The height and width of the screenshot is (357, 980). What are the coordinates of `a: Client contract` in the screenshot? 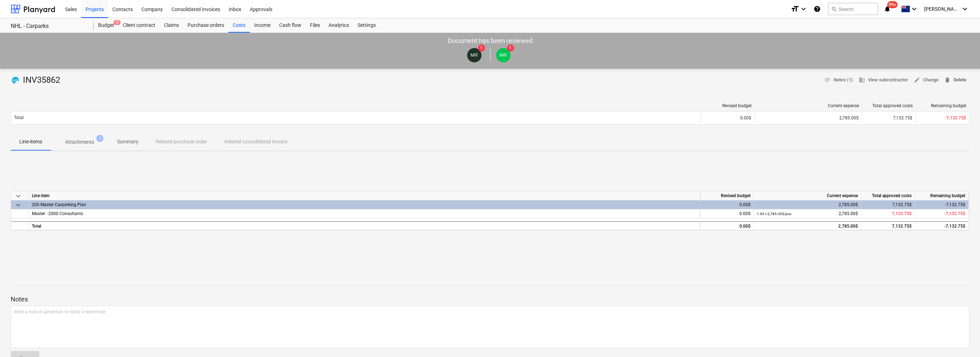 It's located at (139, 25).